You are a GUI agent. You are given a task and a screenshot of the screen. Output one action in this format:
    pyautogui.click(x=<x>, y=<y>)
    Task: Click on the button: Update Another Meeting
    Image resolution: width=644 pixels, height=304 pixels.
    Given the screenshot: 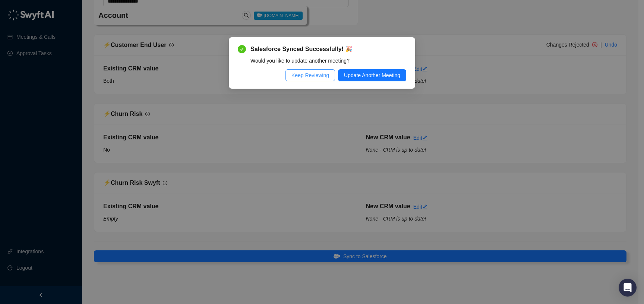 What is the action you would take?
    pyautogui.click(x=371, y=76)
    